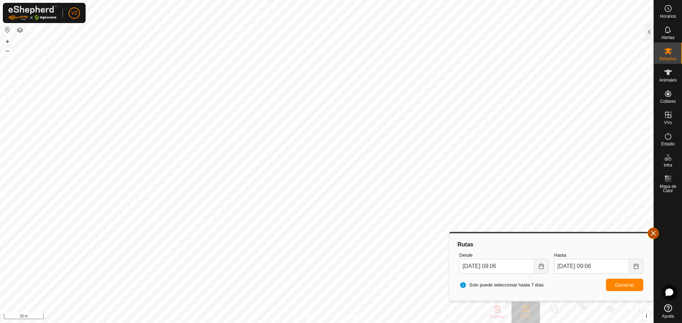  Describe the element at coordinates (668, 317) in the screenshot. I see `span: Ayuda` at that location.